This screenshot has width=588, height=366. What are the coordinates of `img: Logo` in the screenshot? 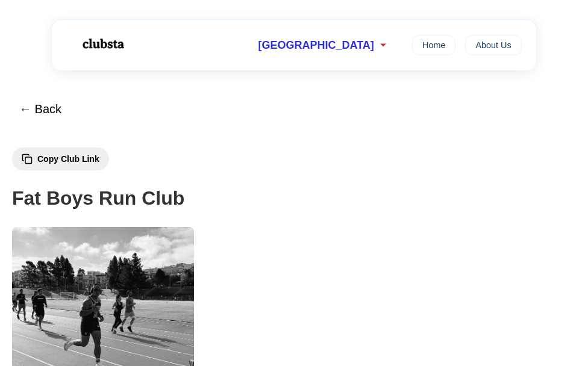 It's located at (103, 44).